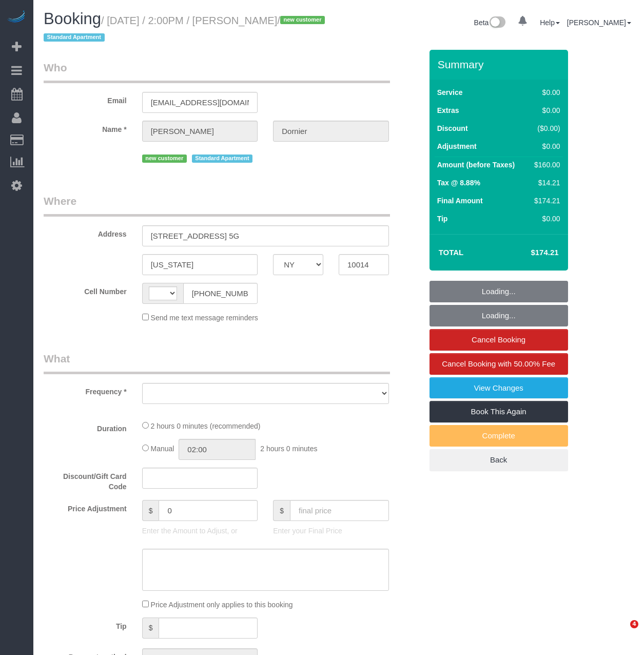  Describe the element at coordinates (364, 265) in the screenshot. I see `input: Zip Code` at that location.